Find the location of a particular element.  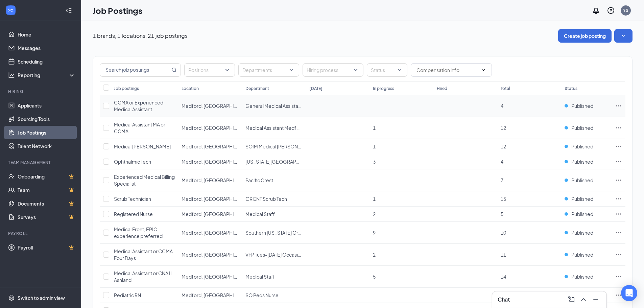

span: Medical Assistant or CNA II Ashland is located at coordinates (143, 277).